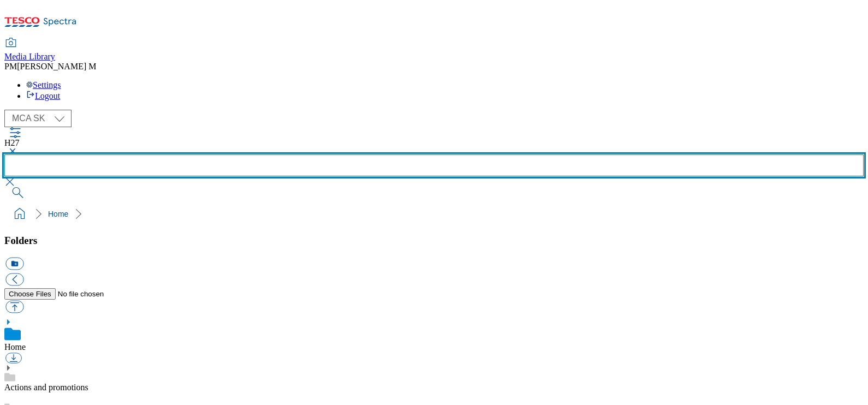 The width and height of the screenshot is (868, 405). What do you see at coordinates (20, 214) in the screenshot?
I see `a: home` at bounding box center [20, 214].